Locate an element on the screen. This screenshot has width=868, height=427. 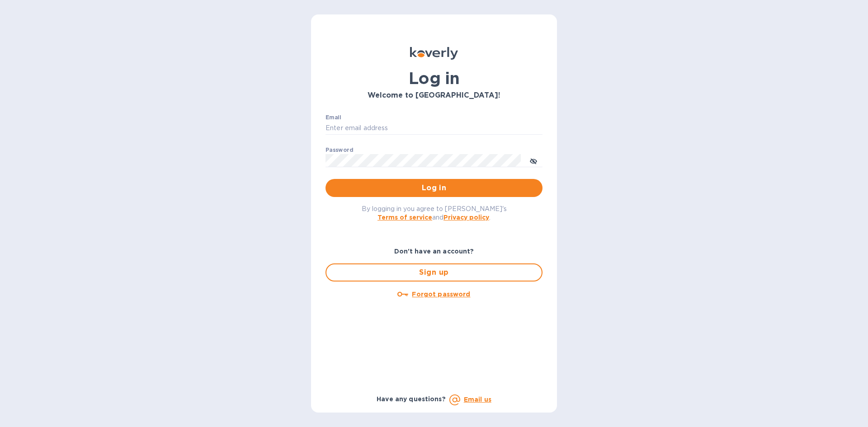
label: Email is located at coordinates (333, 117).